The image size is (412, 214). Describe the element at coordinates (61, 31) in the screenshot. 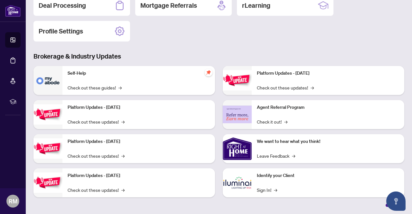

I see `h2: Profile Settings` at that location.